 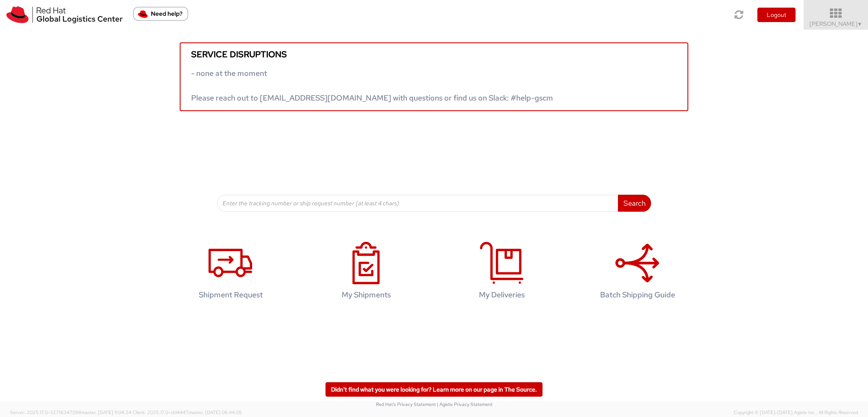 What do you see at coordinates (635, 203) in the screenshot?
I see `button: Search` at bounding box center [635, 203].